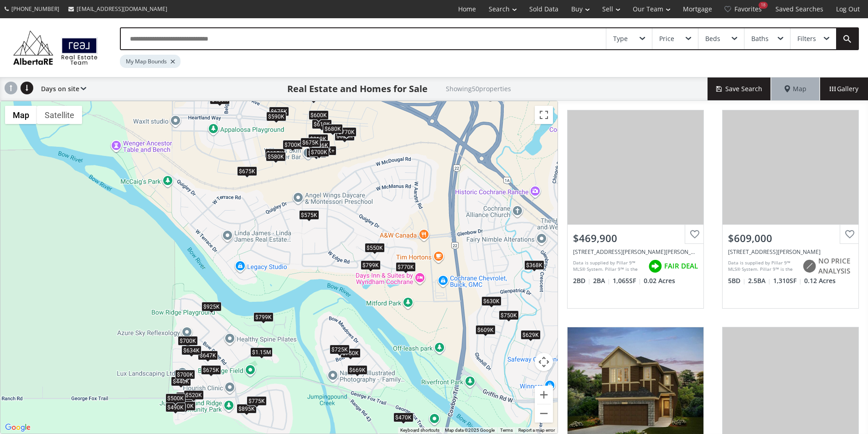 The width and height of the screenshot is (868, 434). Describe the element at coordinates (333, 128) in the screenshot. I see `div: $680K` at that location.